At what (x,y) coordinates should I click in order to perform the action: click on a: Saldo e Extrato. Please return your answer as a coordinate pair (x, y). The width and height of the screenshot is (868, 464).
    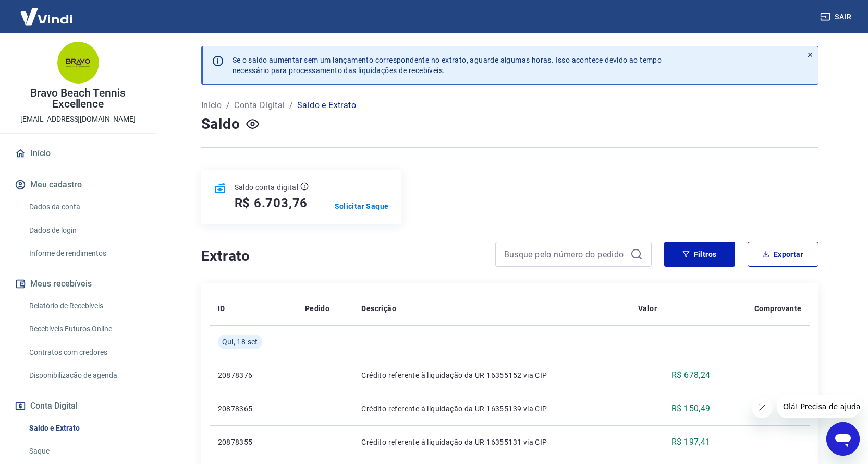
    Looking at the image, I should click on (84, 428).